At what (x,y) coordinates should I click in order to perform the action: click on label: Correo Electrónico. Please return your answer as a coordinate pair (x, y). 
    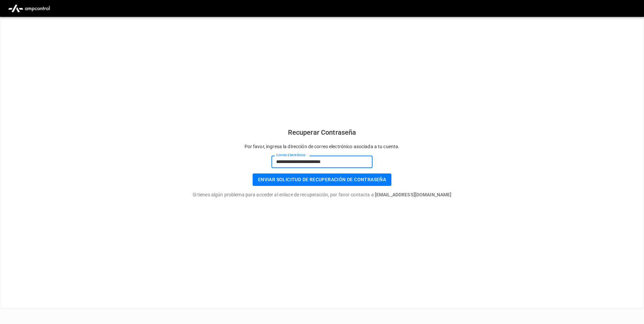
    Looking at the image, I should click on (291, 155).